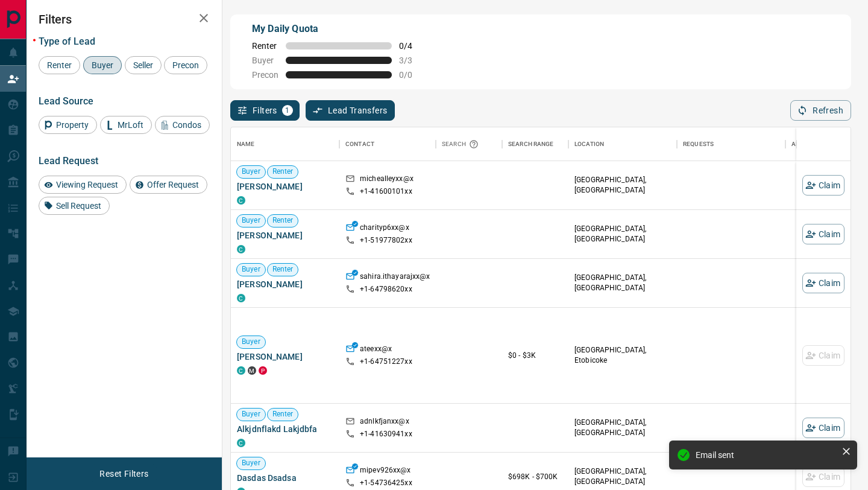  I want to click on span: 1, so click(288, 110).